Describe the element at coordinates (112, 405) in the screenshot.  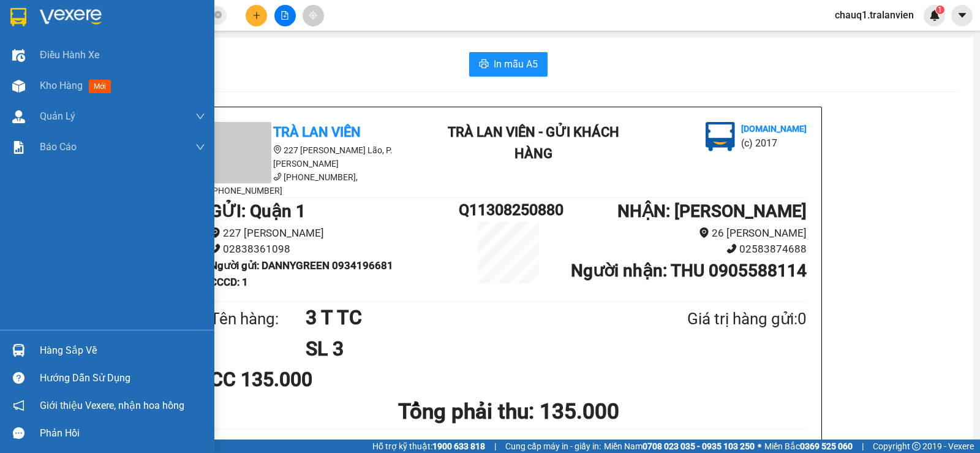
I see `span: Giới thiệu Vexere, nhận hoa hồng` at that location.